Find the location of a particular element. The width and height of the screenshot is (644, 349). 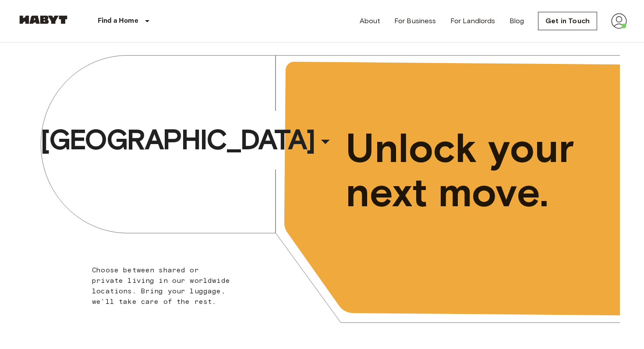

img: Habyt is located at coordinates (44, 20).